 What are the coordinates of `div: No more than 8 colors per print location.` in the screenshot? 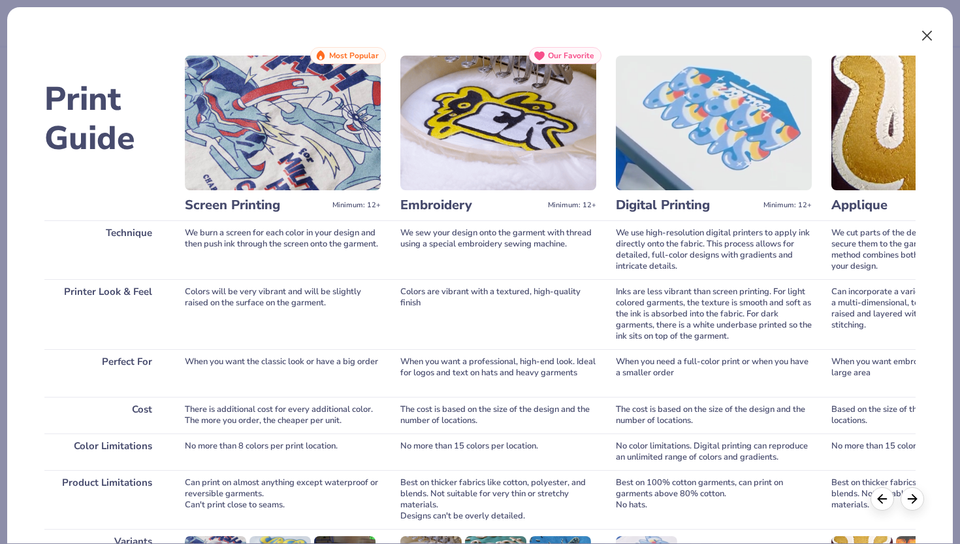 It's located at (283, 451).